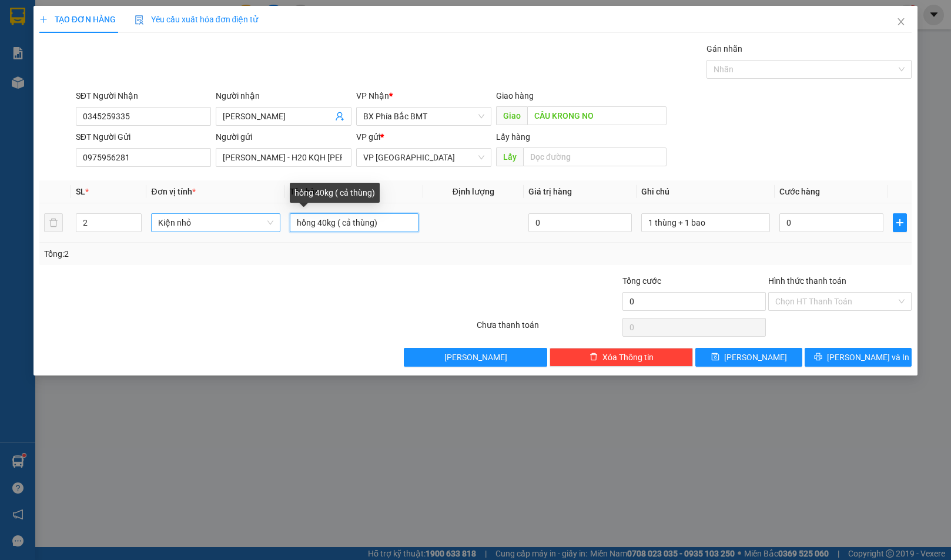  I want to click on span: SL, so click(81, 192).